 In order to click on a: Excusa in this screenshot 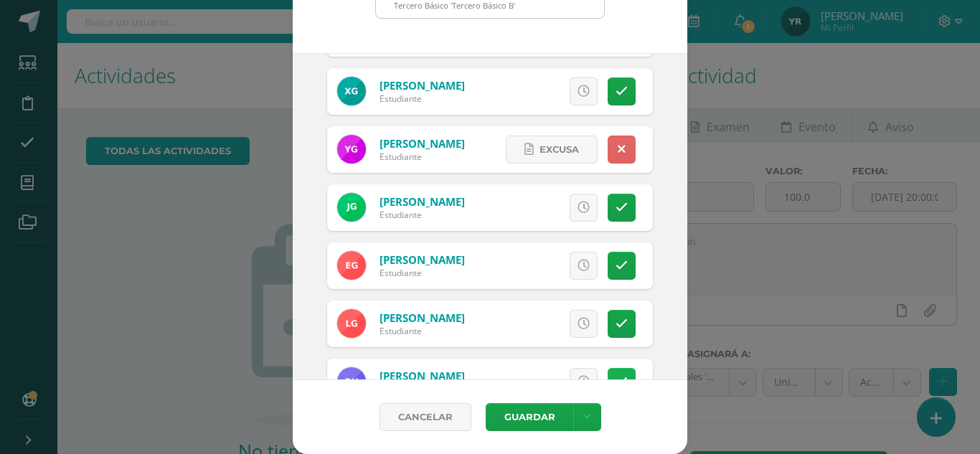, I will do `click(552, 149)`.